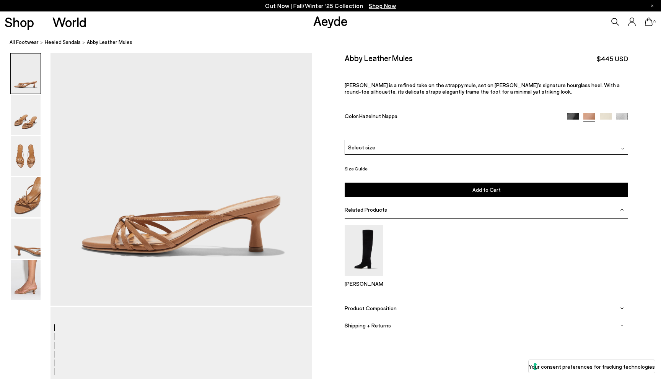 The image size is (661, 379). I want to click on a: All Footwear, so click(24, 42).